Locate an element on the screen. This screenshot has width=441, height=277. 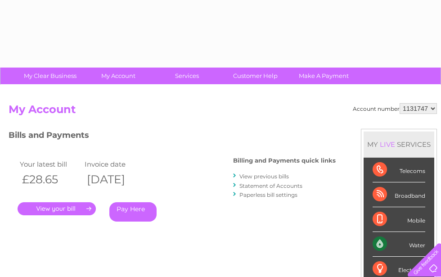
a: My Account is located at coordinates (118, 76).